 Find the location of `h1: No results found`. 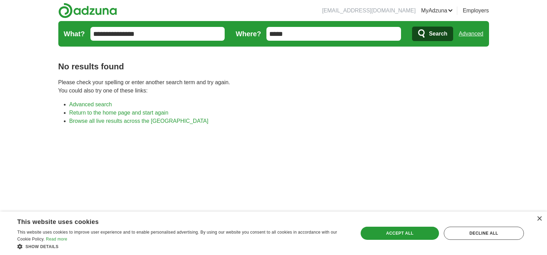

h1: No results found is located at coordinates (273, 67).